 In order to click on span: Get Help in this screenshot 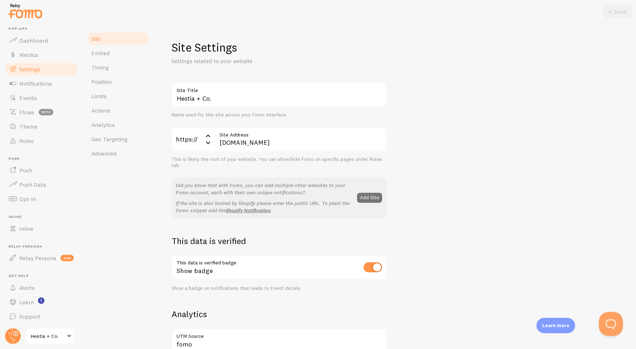, I will do `click(43, 276)`.